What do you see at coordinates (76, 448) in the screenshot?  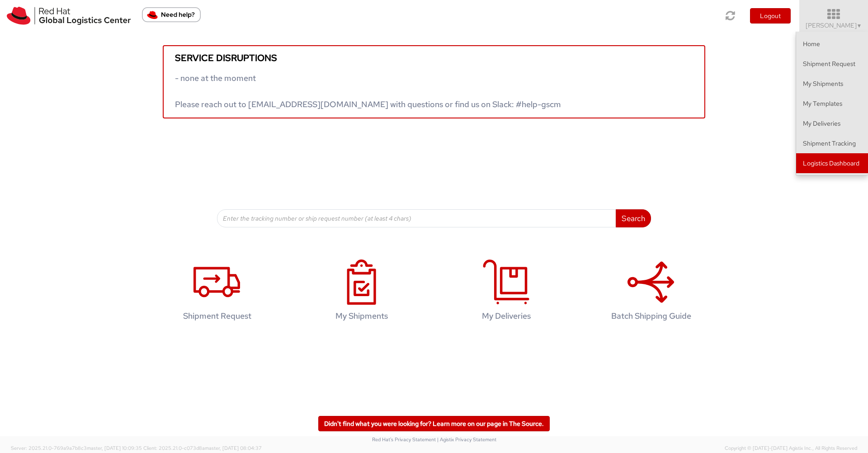 I see `span: Server: 2025.21.0-769a9a7b8c3` at bounding box center [76, 448].